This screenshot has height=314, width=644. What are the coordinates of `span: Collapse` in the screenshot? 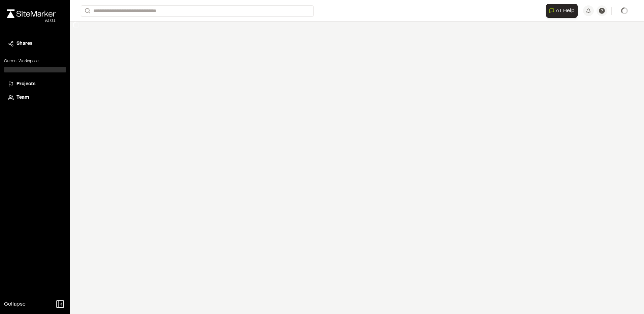 It's located at (14, 305).